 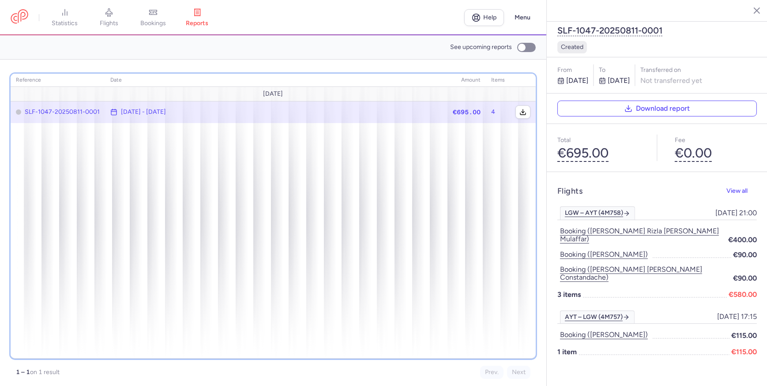 I want to click on span: €695.00, so click(x=466, y=112).